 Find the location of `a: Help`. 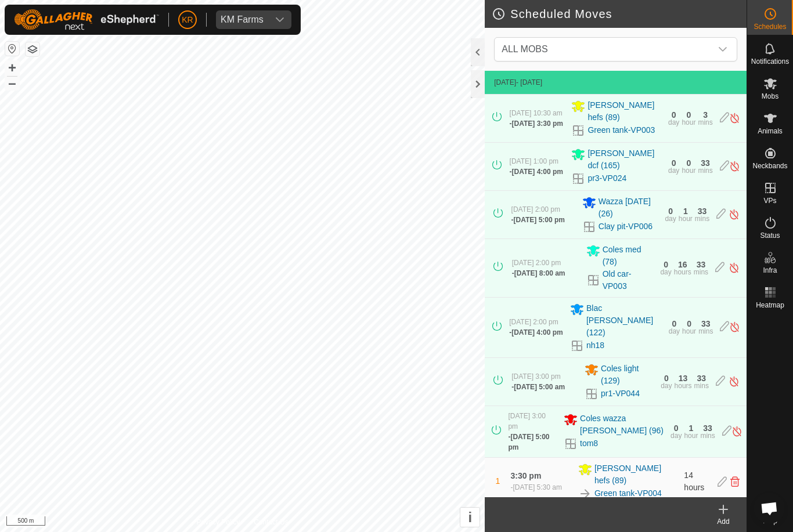

a: Help is located at coordinates (769, 513).